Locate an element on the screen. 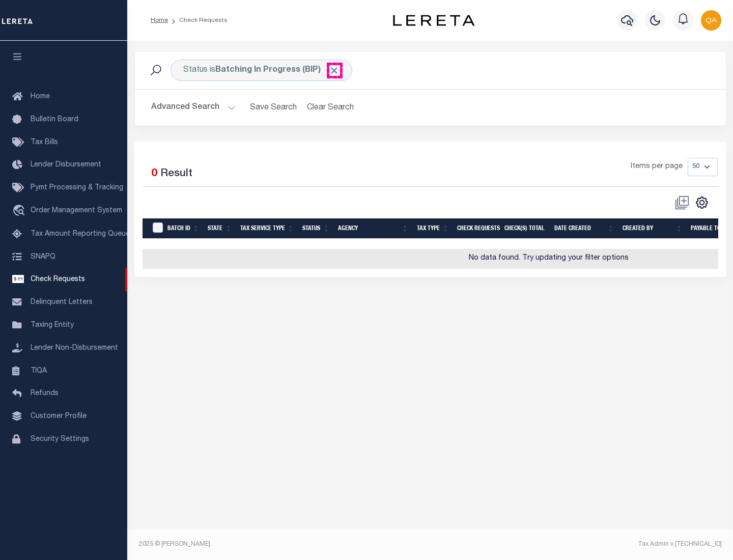 The image size is (733, 560). span: Pymt Processing & Tracking is located at coordinates (77, 188).